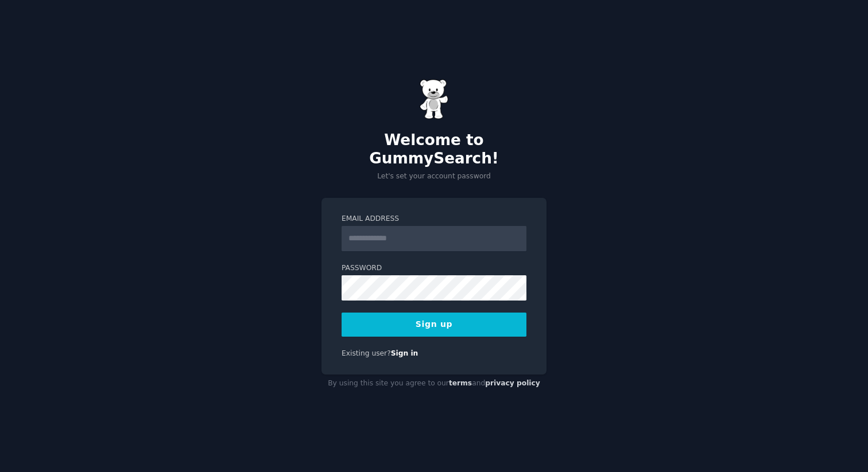  What do you see at coordinates (460, 383) in the screenshot?
I see `a: terms` at bounding box center [460, 383].